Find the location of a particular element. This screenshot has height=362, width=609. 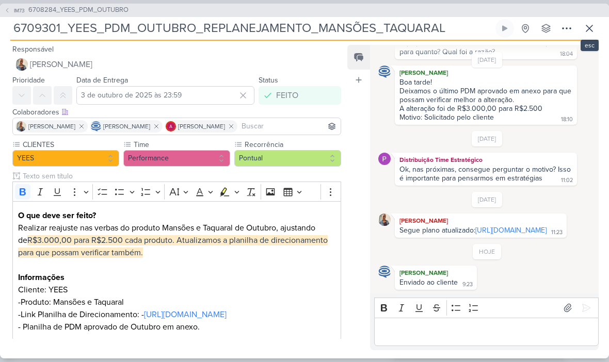

input: Buscar is located at coordinates (289, 126).